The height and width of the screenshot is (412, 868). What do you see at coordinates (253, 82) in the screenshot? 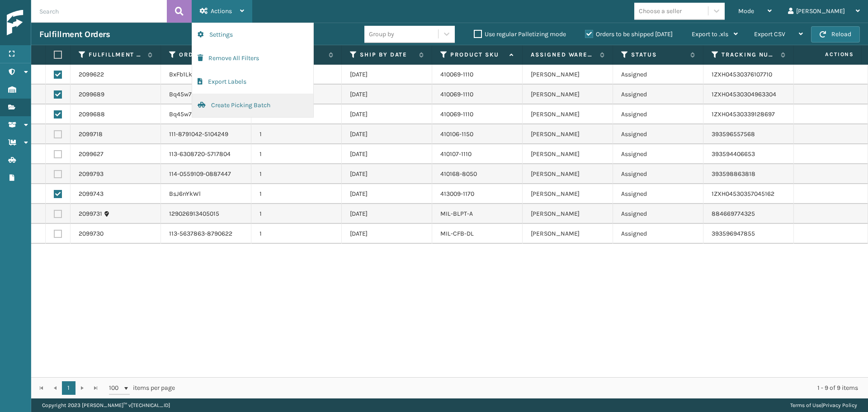
I see `button: Export Labels` at bounding box center [253, 82].